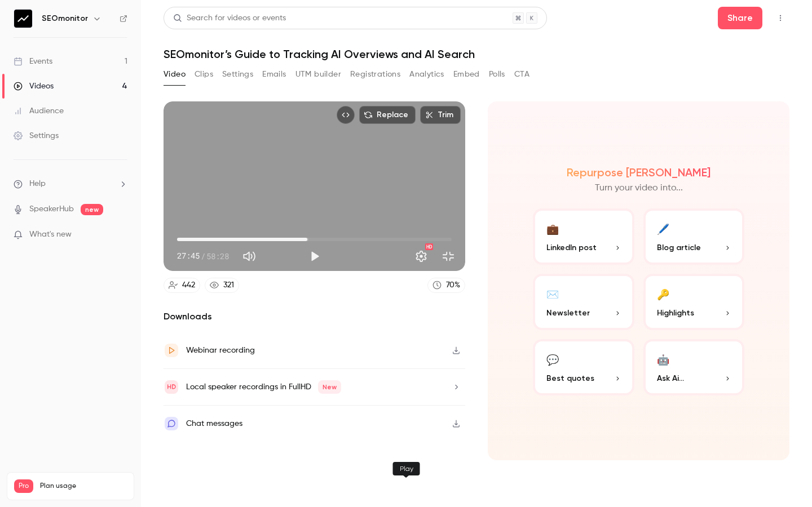  What do you see at coordinates (694, 236) in the screenshot?
I see `button: 🖊️Blog article` at bounding box center [694, 236].